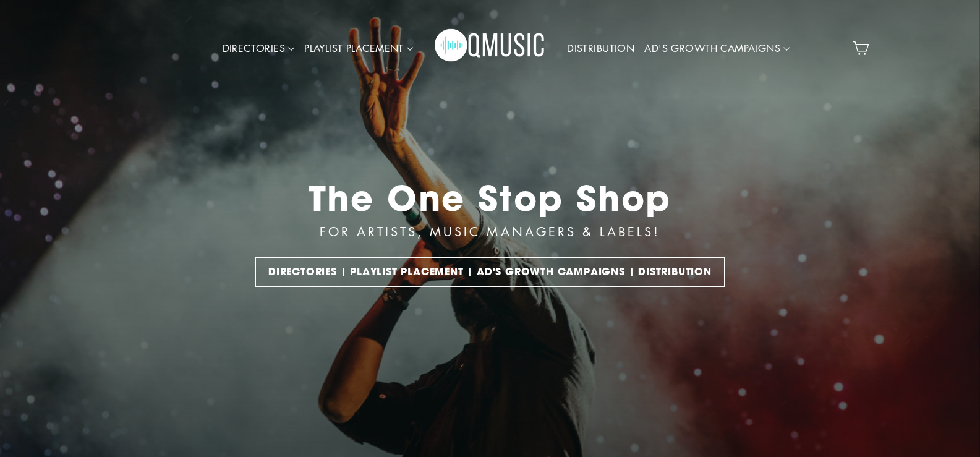  What do you see at coordinates (490, 197) in the screenshot?
I see `div: The One Stop Shop` at bounding box center [490, 197].